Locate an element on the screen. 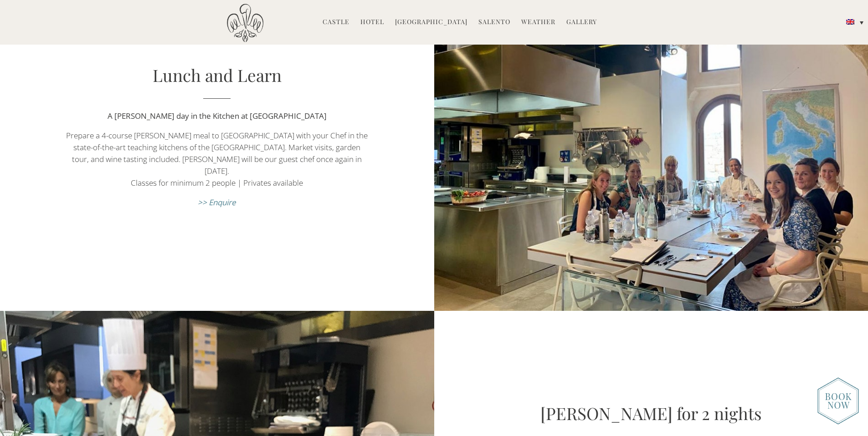 This screenshot has height=436, width=868. a: Weather is located at coordinates (538, 22).